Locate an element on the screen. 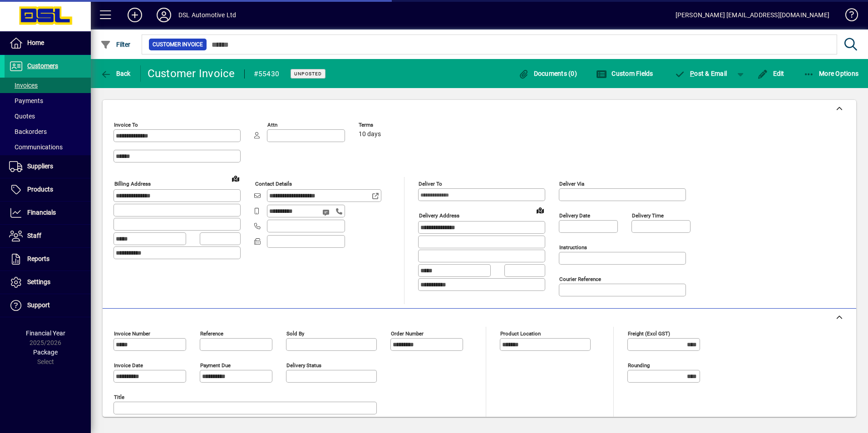 This screenshot has width=868, height=433. span: Terms is located at coordinates (386, 124).